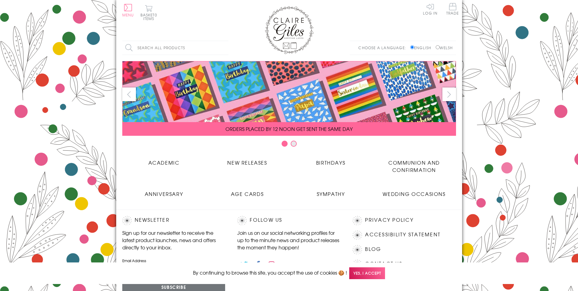  I want to click on input: Welsh, so click(438, 47).